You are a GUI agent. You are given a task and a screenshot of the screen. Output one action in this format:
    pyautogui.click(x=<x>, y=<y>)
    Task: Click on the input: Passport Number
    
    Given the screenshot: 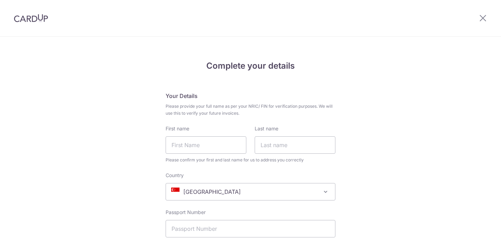 What is the action you would take?
    pyautogui.click(x=251, y=228)
    